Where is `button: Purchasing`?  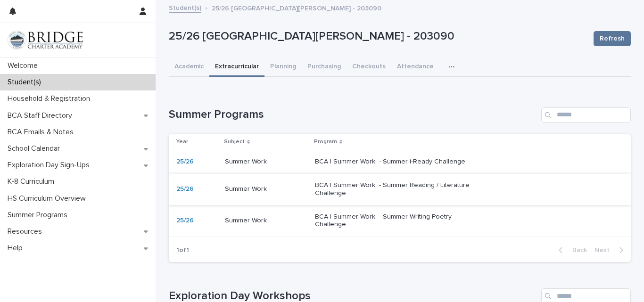
button: Purchasing is located at coordinates (324, 67).